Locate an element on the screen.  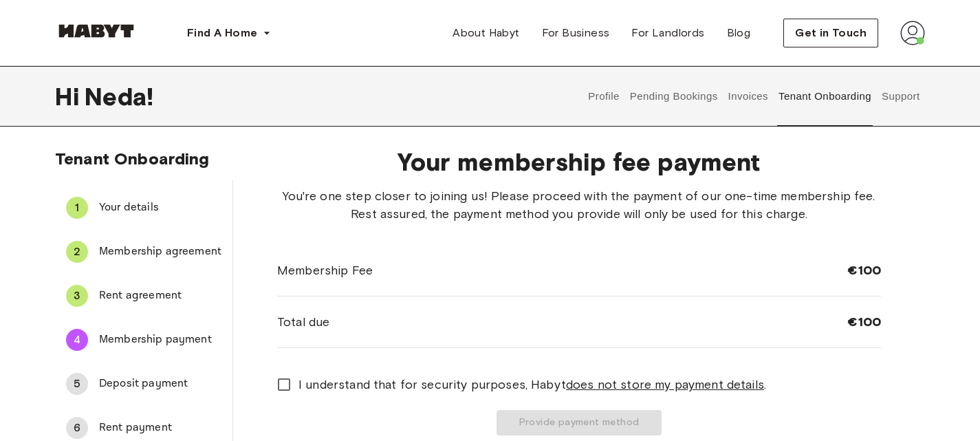
div: user profile tabs is located at coordinates (754, 96).